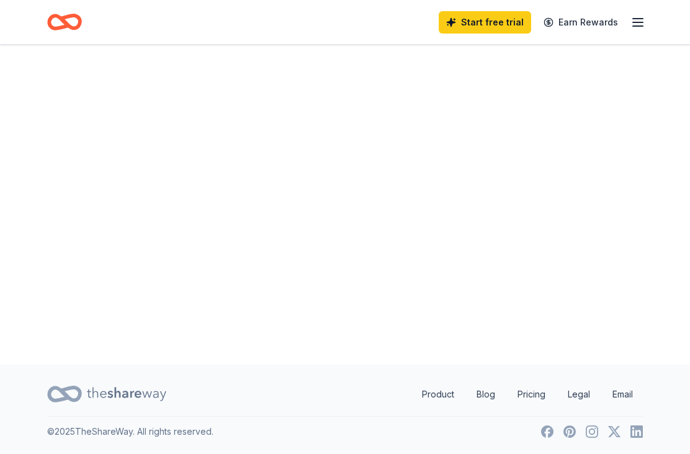 The width and height of the screenshot is (690, 454). Describe the element at coordinates (130, 431) in the screenshot. I see `p: © 2025 TheShareWay. All rights reserved.` at that location.